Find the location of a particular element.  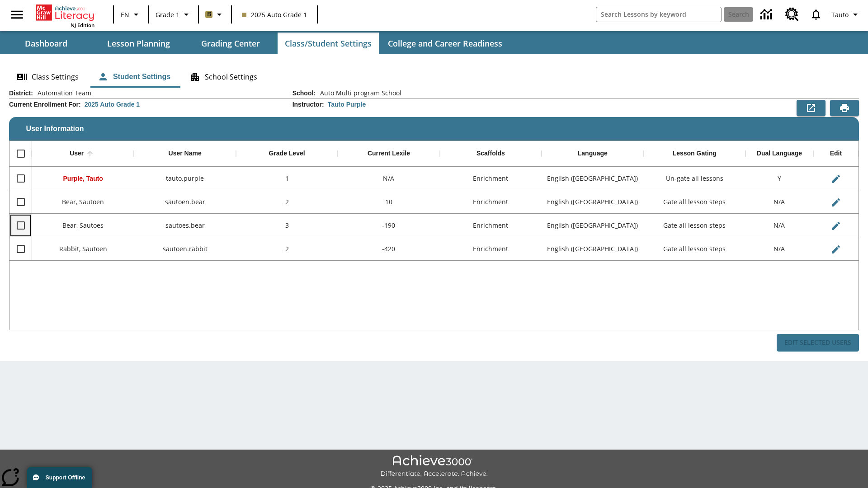

div: tauto.purple is located at coordinates (184, 179).